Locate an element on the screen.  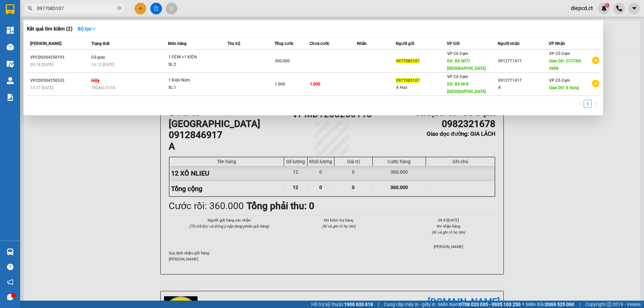
span: TRÙNG ĐƠN is located at coordinates (104, 88).